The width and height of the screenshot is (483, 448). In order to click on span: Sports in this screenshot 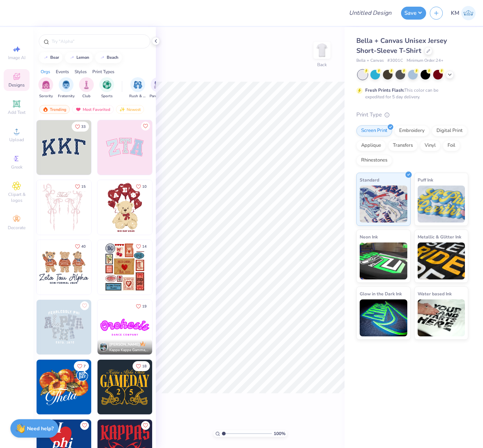, I will do `click(106, 96)`.